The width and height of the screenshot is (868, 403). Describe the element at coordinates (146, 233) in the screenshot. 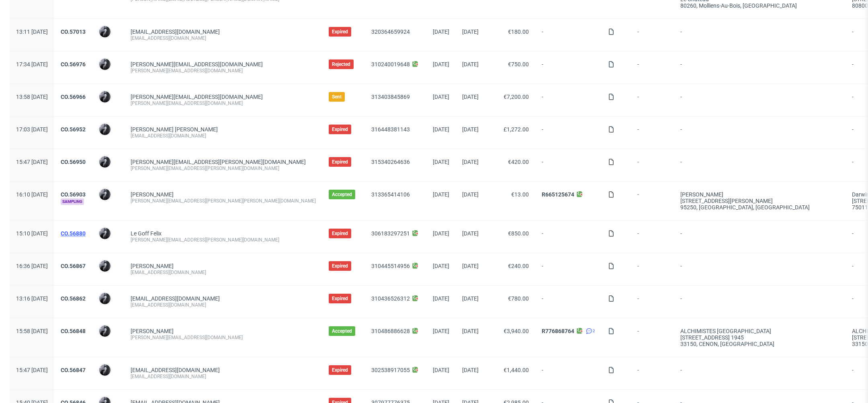

I see `a: Le Goff Felix` at that location.